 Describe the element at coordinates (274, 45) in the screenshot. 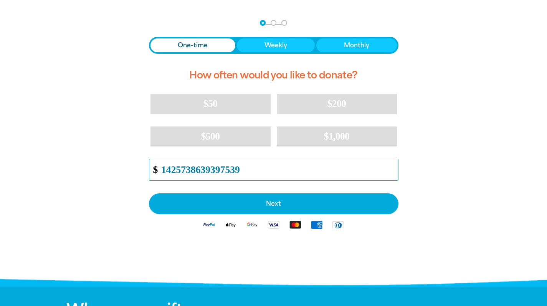

I see `div: Donation frequency` at that location.